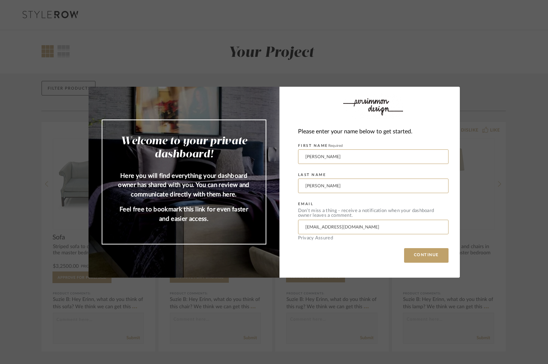 This screenshot has width=548, height=364. I want to click on span: Required, so click(336, 146).